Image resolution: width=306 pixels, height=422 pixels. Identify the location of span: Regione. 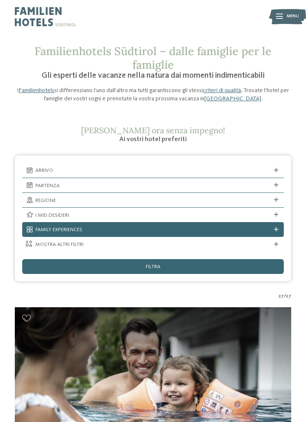
(153, 201).